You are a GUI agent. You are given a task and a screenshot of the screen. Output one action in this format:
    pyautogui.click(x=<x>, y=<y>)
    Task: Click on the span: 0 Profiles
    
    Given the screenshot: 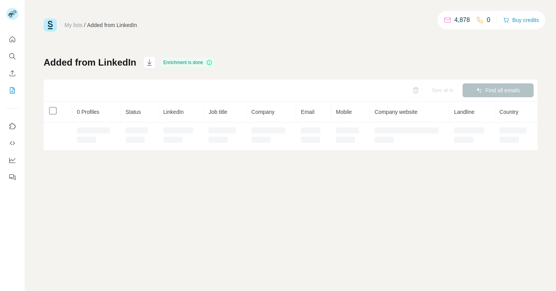 What is the action you would take?
    pyautogui.click(x=88, y=112)
    